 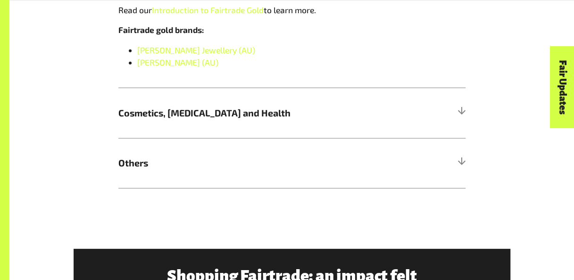 What do you see at coordinates (208, 10) in the screenshot?
I see `a: Introduction to Fairtrade Gold` at bounding box center [208, 10].